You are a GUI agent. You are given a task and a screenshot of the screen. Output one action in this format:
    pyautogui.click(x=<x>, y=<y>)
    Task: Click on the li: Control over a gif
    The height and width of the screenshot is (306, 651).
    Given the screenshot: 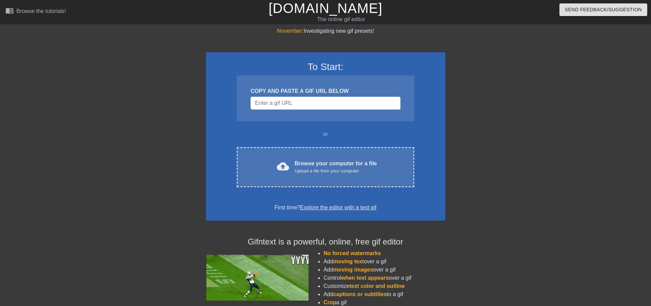 What is the action you would take?
    pyautogui.click(x=384, y=278)
    